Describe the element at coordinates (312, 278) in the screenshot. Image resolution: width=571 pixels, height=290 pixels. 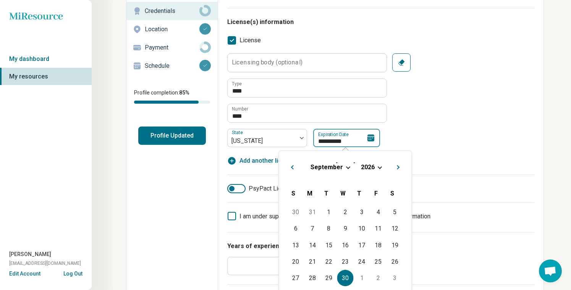
I see `div: Choose Monday, September 28th, 2026` at that location.